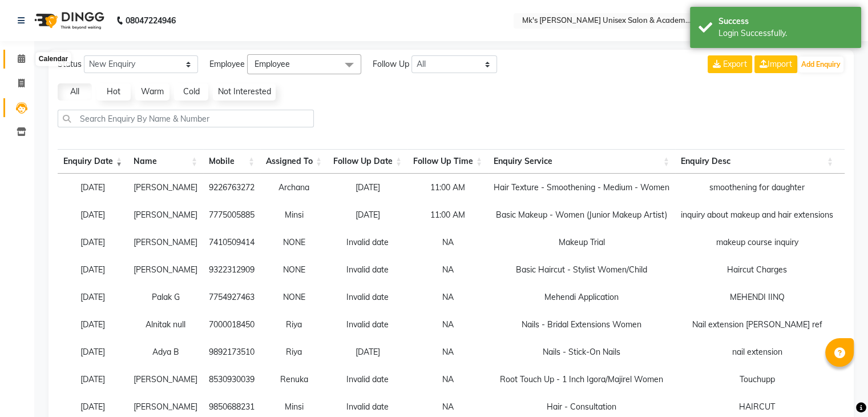 The height and width of the screenshot is (417, 868). Describe the element at coordinates (114, 92) in the screenshot. I see `a: Hot` at that location.